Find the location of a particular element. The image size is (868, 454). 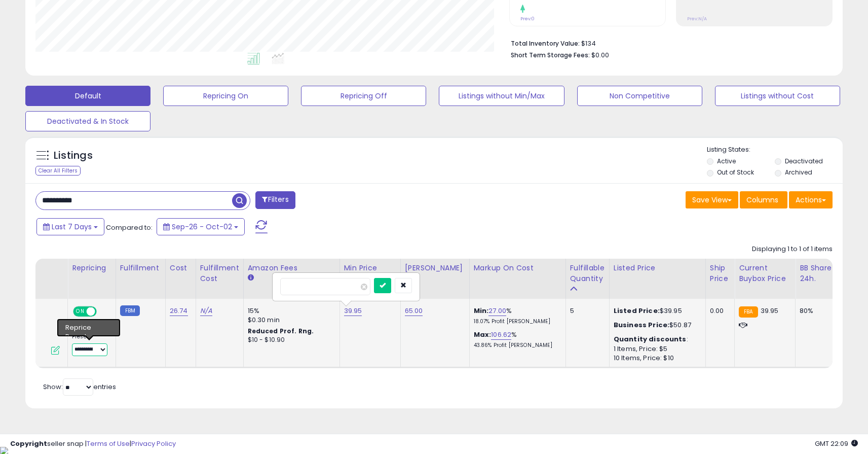

div: Ship Price is located at coordinates (720, 273).